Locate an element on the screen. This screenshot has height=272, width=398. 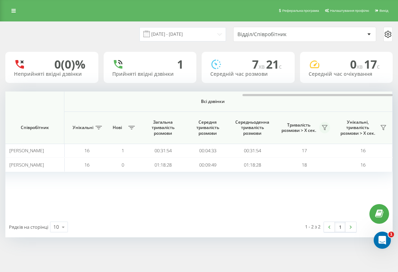
span: Всі дзвінки is located at coordinates (213, 102).